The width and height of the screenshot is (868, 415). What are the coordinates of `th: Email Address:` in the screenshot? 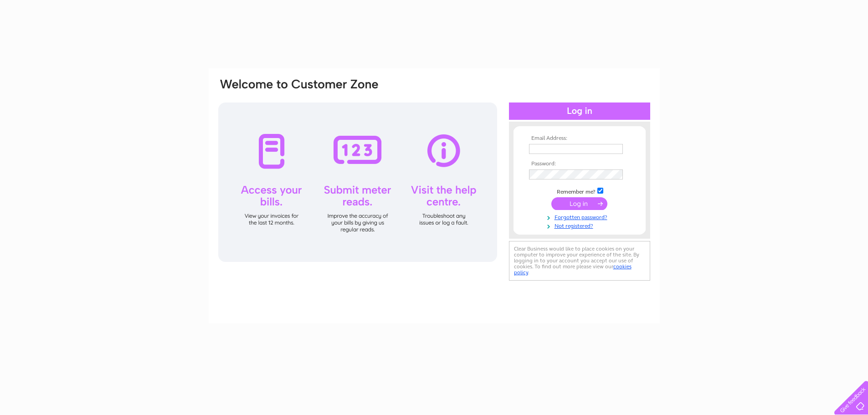 It's located at (580, 139).